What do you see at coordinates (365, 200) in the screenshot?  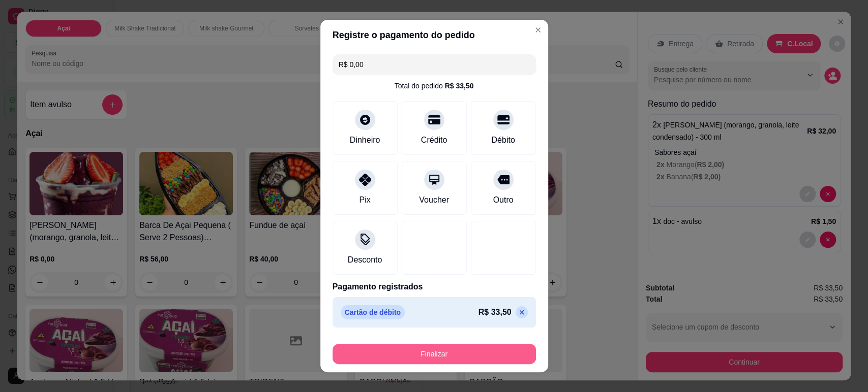 I see `div: Pix` at bounding box center [365, 200].